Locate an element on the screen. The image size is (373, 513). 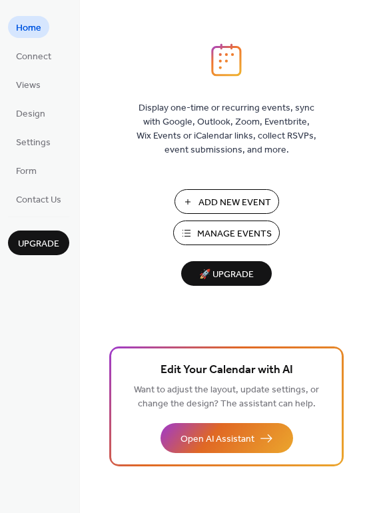
button: Upgrade is located at coordinates (39, 243).